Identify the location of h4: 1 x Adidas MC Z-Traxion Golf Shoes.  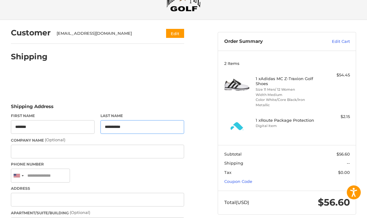
(286, 81).